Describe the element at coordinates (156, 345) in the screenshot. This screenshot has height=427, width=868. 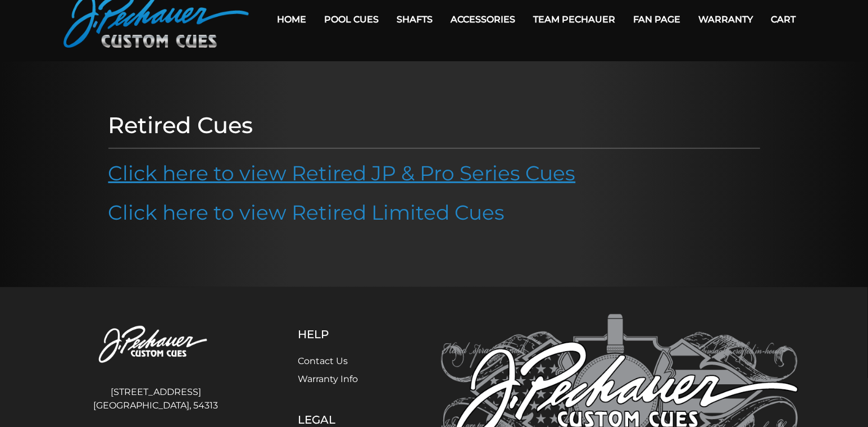
I see `img: Pechauer Custom Cues` at that location.